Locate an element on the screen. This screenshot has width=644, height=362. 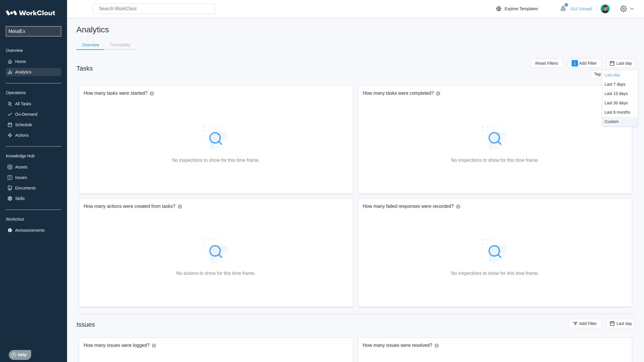
a: All Tasks is located at coordinates (34, 104).